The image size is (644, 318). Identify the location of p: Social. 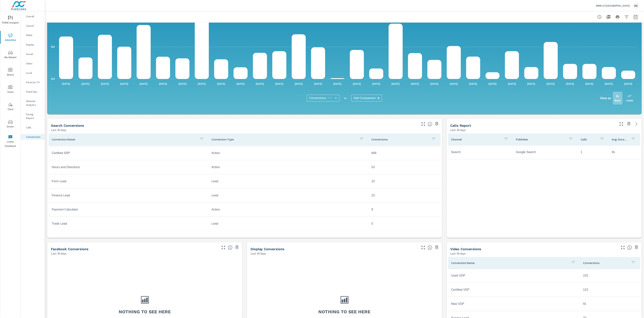
(34, 54).